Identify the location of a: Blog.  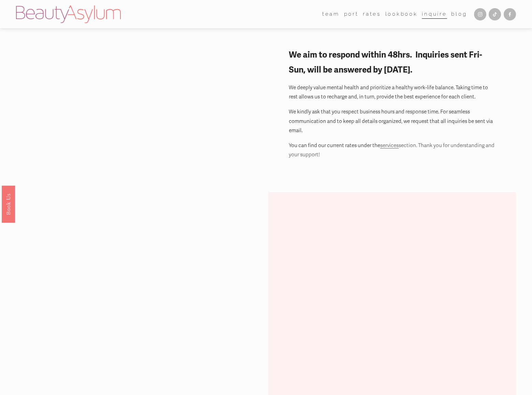
(459, 14).